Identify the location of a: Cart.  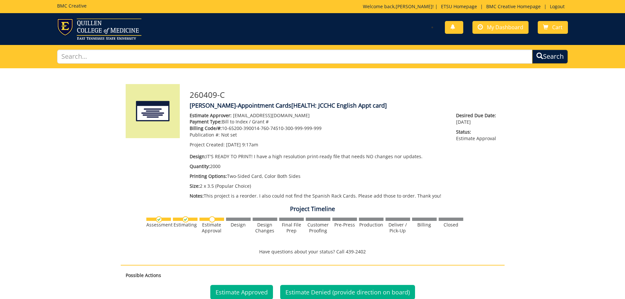
(553, 27).